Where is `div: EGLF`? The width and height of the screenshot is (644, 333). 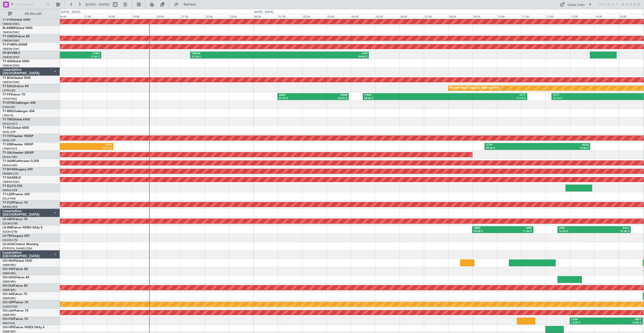 div: EGLF is located at coordinates (612, 228).